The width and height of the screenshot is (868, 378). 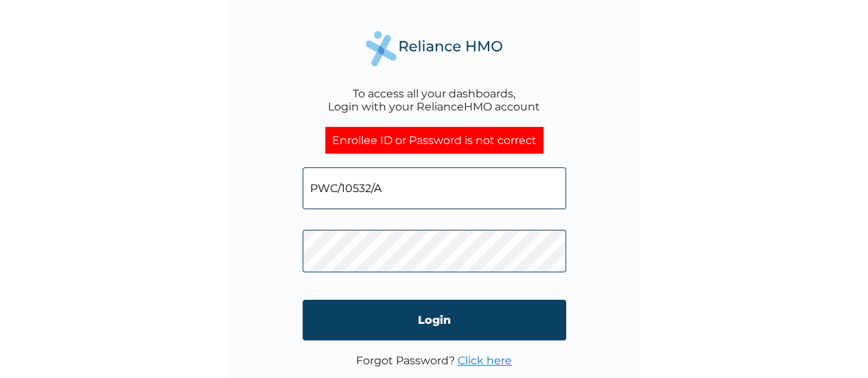 I want to click on div: To access all your dashboards, Login with your RelianceHMO account, so click(x=434, y=101).